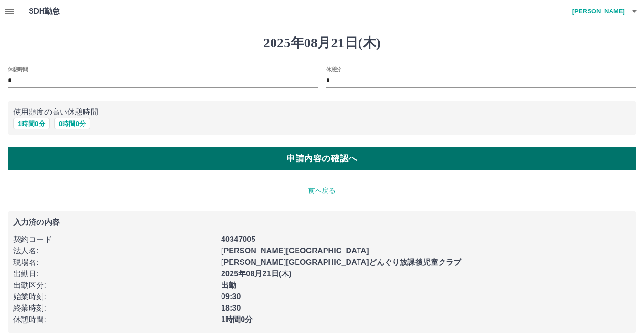  What do you see at coordinates (322, 43) in the screenshot?
I see `h1: 2025年08月21日(木)` at bounding box center [322, 43].